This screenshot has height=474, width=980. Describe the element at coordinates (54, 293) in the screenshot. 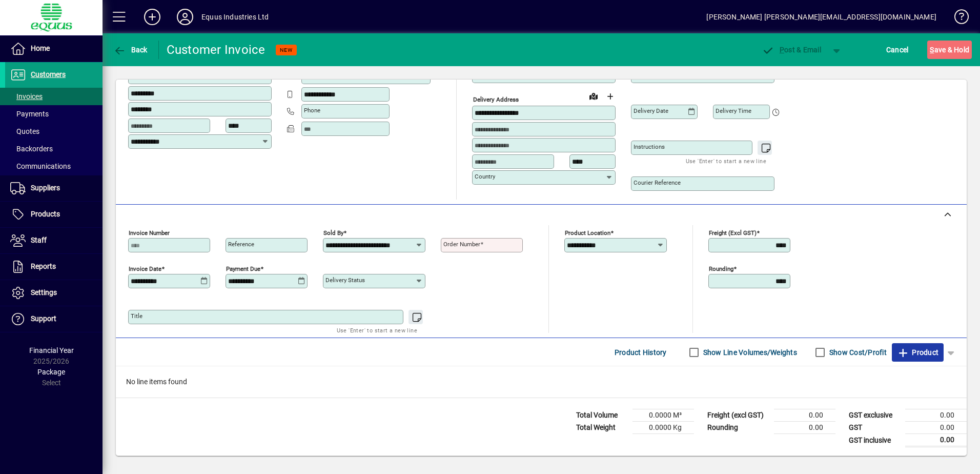

I see `a: Settings` at that location.